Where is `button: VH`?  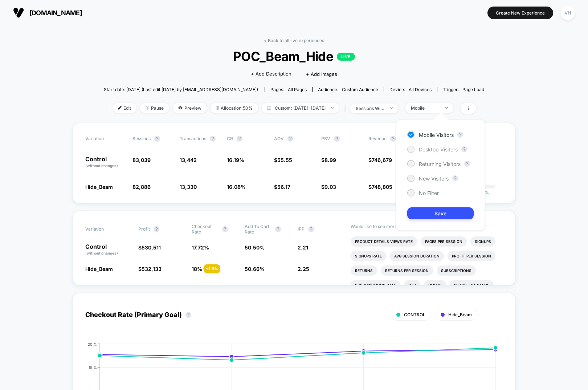 button: VH is located at coordinates (568, 12).